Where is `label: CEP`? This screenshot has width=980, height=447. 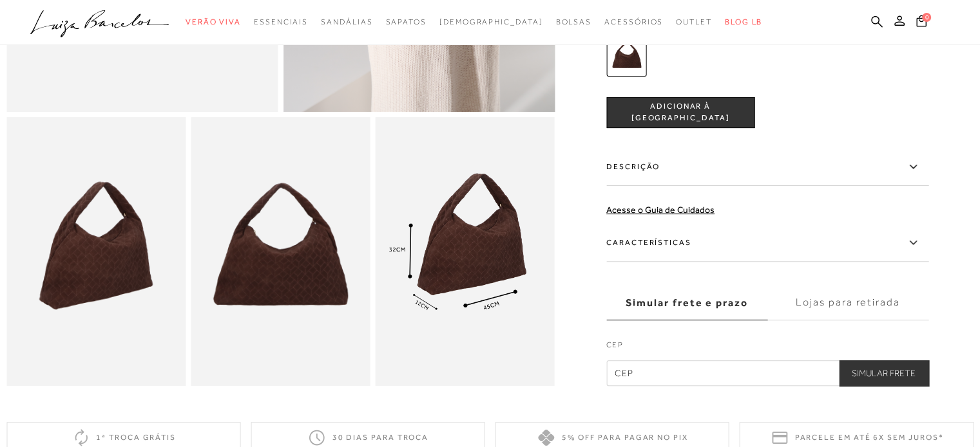 label: CEP is located at coordinates (767, 348).